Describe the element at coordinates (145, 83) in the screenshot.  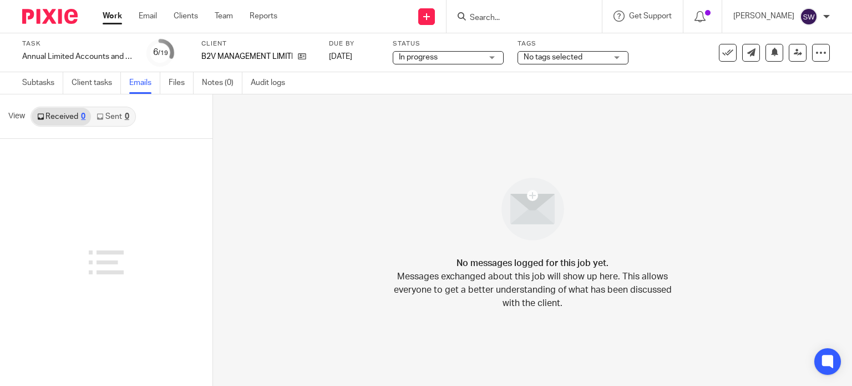
I see `a: Emails` at that location.